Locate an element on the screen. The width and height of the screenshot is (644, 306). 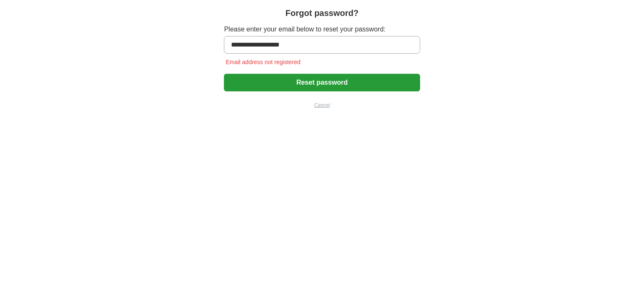
button: Reset password is located at coordinates (322, 83).